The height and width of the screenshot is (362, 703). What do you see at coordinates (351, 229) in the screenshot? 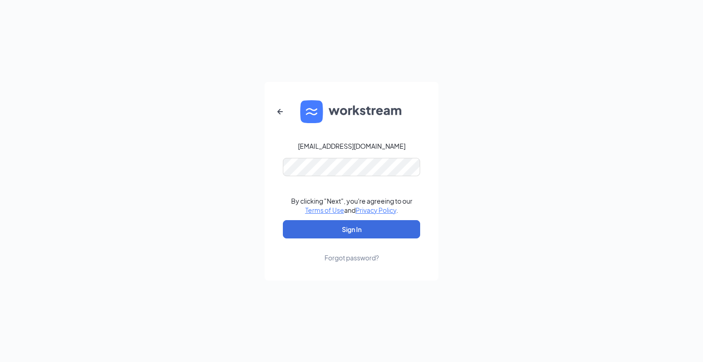
I see `button: Sign In` at bounding box center [351, 229].